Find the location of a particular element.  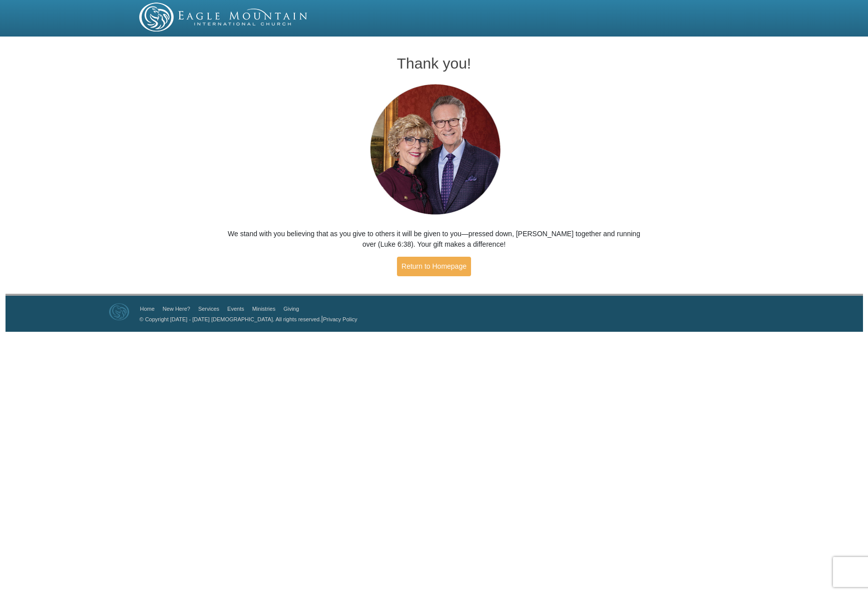

a: New Here? is located at coordinates (176, 309).